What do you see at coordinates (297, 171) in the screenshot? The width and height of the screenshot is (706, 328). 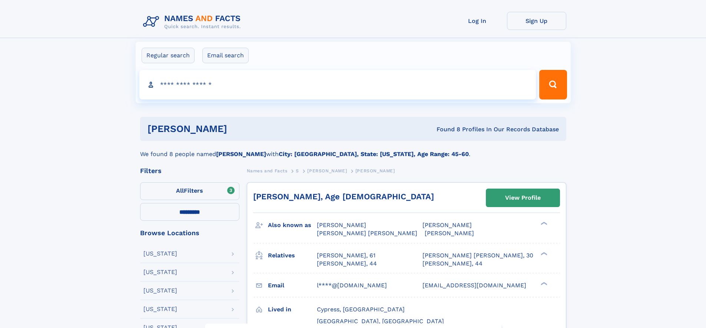 I see `a: S` at bounding box center [297, 171].